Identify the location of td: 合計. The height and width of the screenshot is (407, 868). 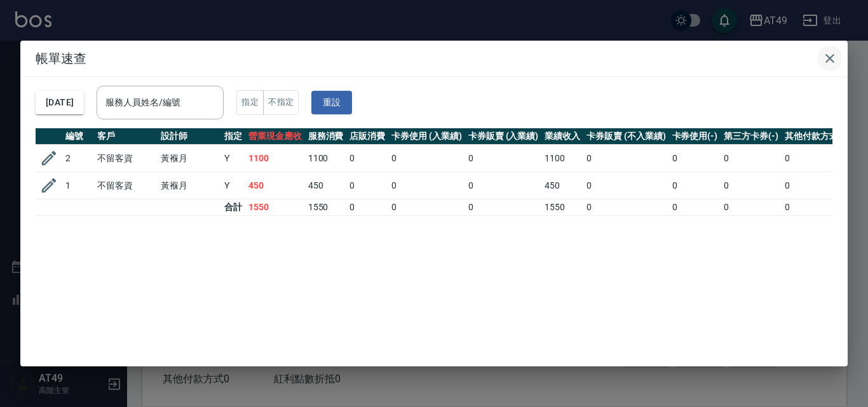
(233, 207).